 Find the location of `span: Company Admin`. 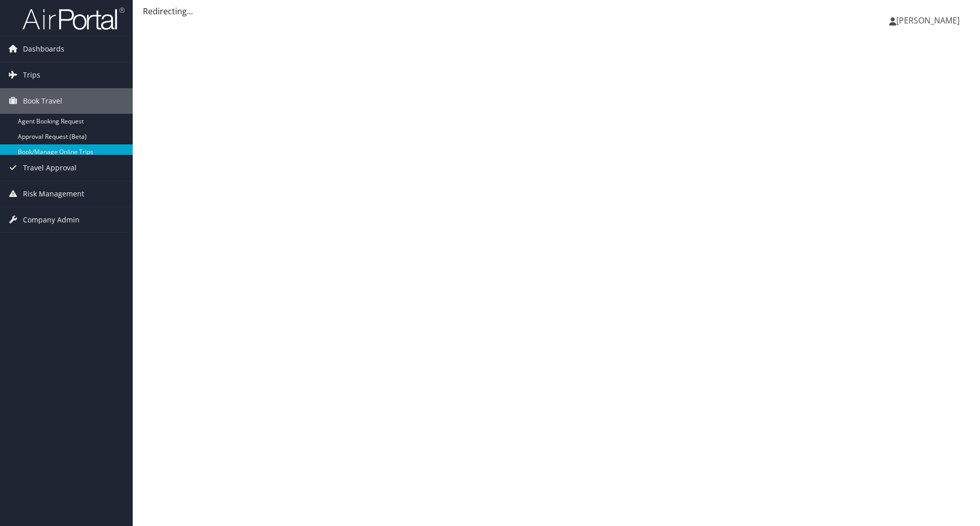

span: Company Admin is located at coordinates (51, 220).